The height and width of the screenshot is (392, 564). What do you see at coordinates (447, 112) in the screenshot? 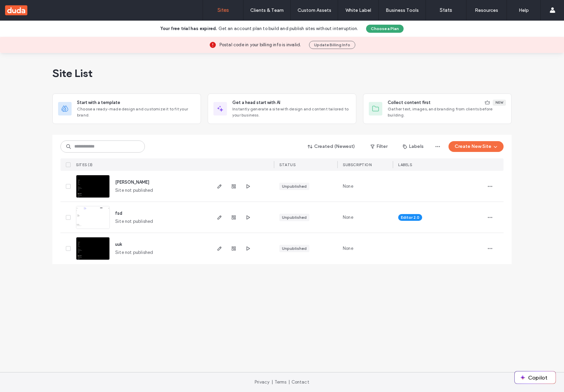
I see `span: Gather text, images, and branding from clients before building.` at bounding box center [447, 112].